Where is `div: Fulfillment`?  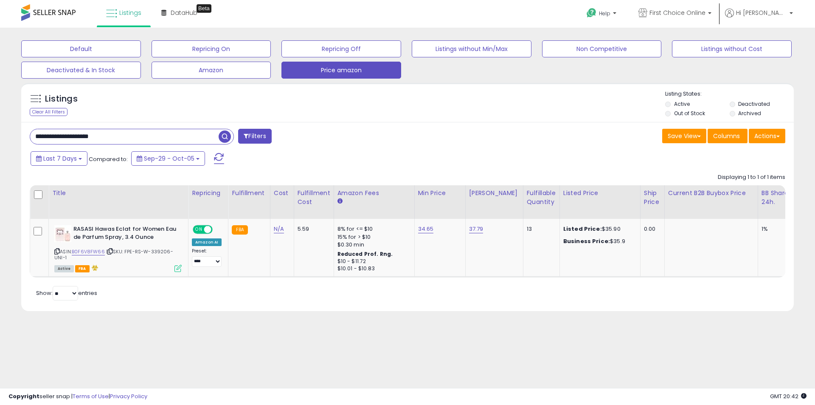
div: Fulfillment is located at coordinates (249, 193).